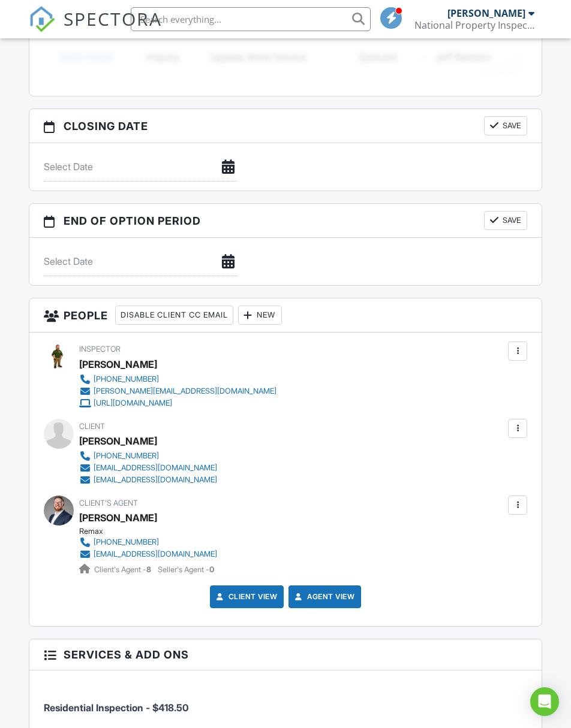 This screenshot has height=728, width=571. What do you see at coordinates (42, 19) in the screenshot?
I see `img: The Best Home Inspection Software - Spectora` at bounding box center [42, 19].